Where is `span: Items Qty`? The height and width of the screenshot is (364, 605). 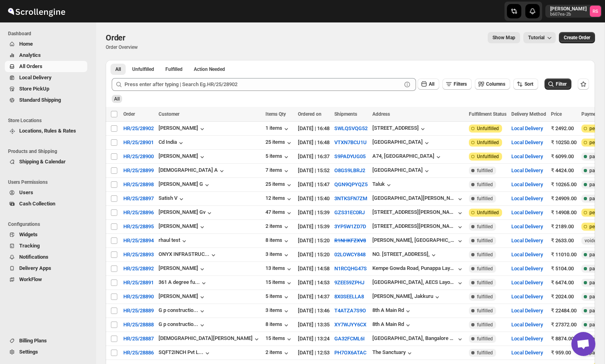 span: Items Qty is located at coordinates (276, 114).